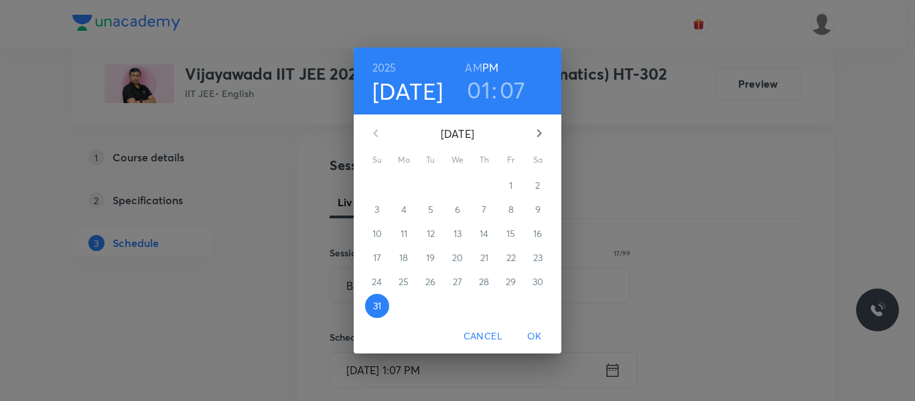 This screenshot has width=915, height=401. Describe the element at coordinates (377, 306) in the screenshot. I see `p: 31` at that location.